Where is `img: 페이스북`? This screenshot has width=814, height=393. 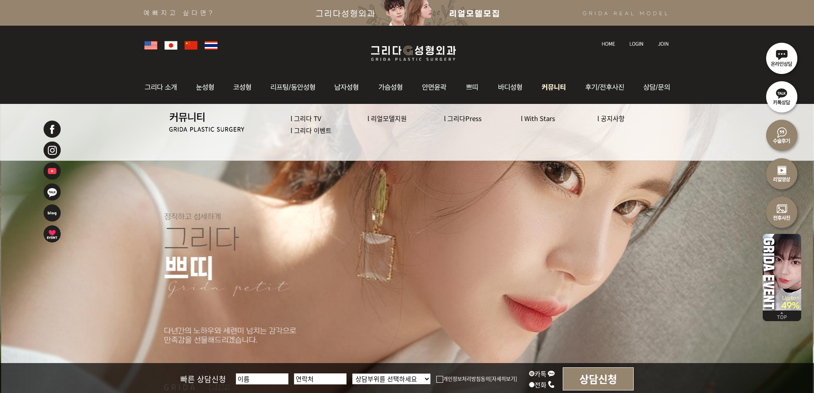
img: 페이스북 is located at coordinates (52, 129).